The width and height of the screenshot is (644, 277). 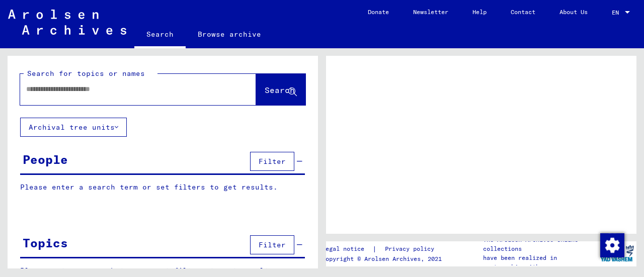 What do you see at coordinates (617, 13) in the screenshot?
I see `span: EN` at bounding box center [617, 13].